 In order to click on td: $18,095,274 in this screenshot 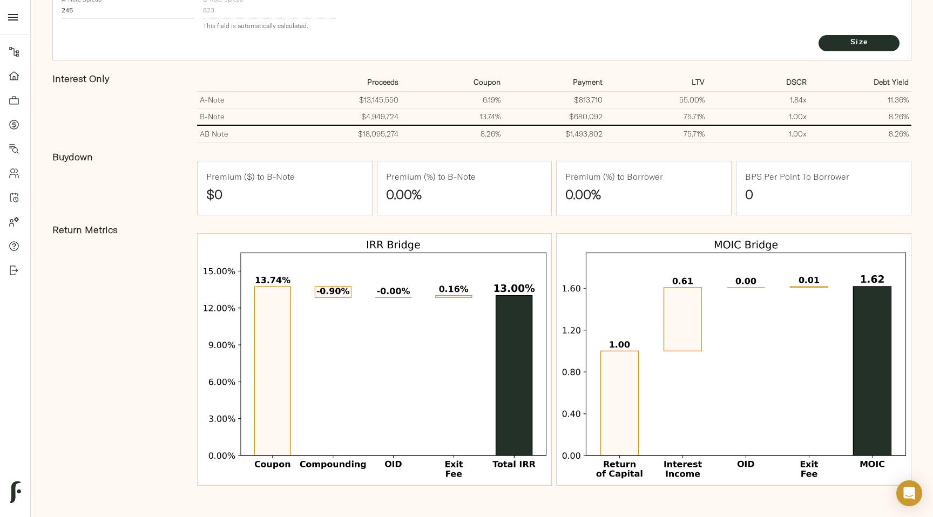, I will do `click(350, 134)`.